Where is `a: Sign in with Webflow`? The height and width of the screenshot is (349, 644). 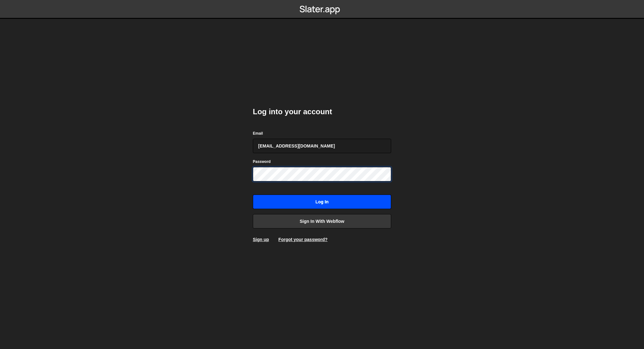
a: Sign in with Webflow is located at coordinates (322, 222).